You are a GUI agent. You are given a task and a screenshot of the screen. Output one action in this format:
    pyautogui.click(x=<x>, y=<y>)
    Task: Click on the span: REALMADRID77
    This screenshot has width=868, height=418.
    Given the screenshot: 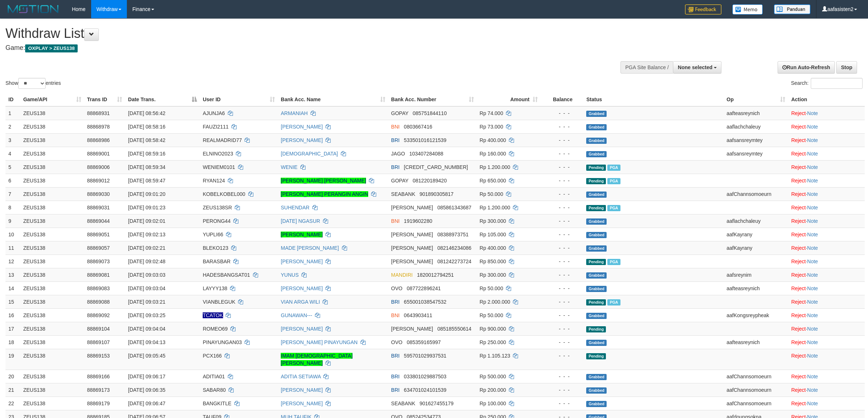 What is the action you would take?
    pyautogui.click(x=222, y=140)
    